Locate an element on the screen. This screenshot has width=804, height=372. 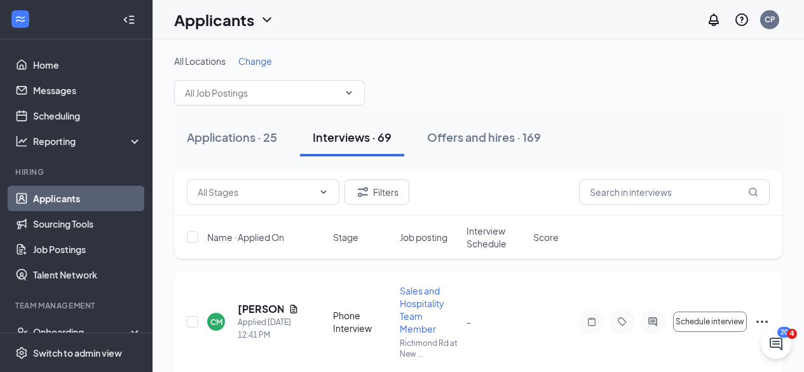
svg: QuestionInfo is located at coordinates (742, 20).